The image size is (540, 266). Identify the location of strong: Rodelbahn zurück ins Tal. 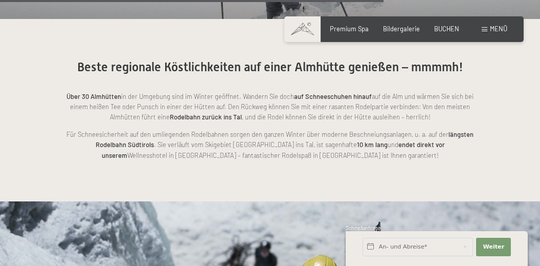
(206, 117).